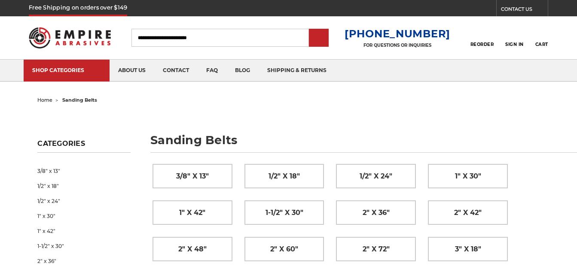 Image resolution: width=577 pixels, height=269 pixels. What do you see at coordinates (192, 213) in the screenshot?
I see `span: 1" x 42"` at bounding box center [192, 213].